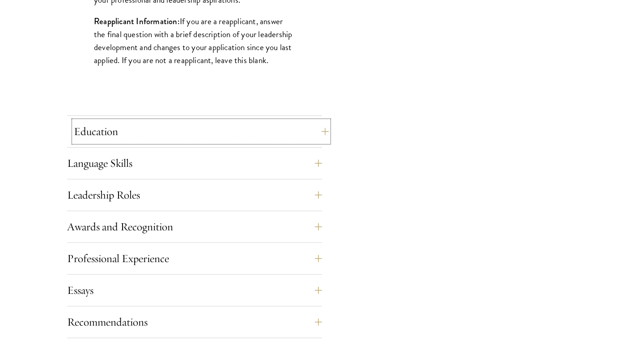 This screenshot has height=348, width=644. Describe the element at coordinates (195, 227) in the screenshot. I see `button: Awards and Recognition` at that location.